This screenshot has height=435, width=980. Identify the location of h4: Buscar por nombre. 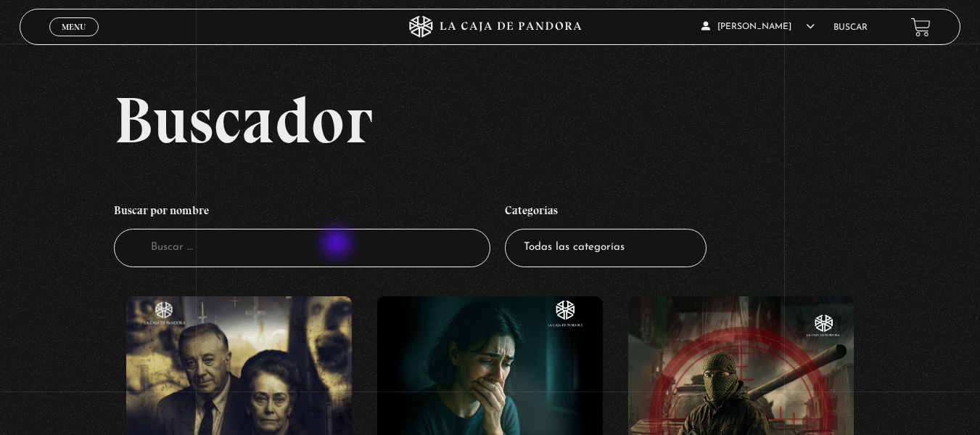
(302, 212).